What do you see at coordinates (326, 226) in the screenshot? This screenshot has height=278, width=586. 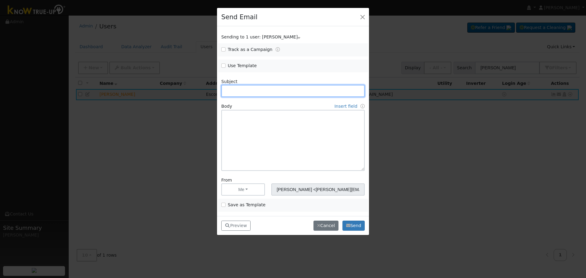 I see `button: Cancel` at bounding box center [326, 226].